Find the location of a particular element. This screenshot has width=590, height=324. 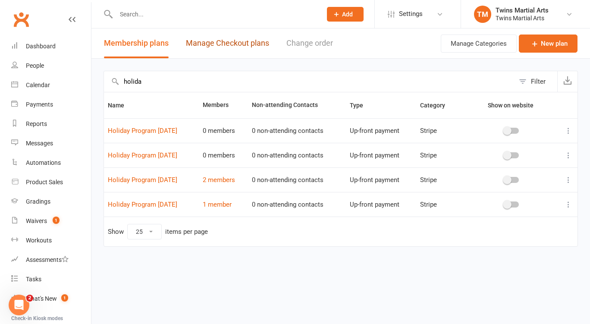

a: Clubworx is located at coordinates (21, 19).